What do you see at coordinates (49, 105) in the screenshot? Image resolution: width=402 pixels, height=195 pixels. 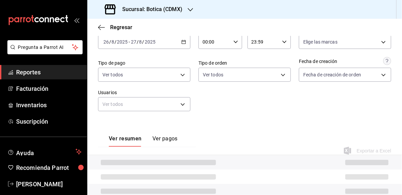 I see `span: Inventarios` at bounding box center [49, 105].